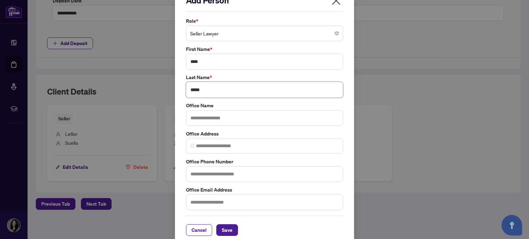 The image size is (529, 239). What do you see at coordinates (512, 225) in the screenshot?
I see `button: Open asap` at bounding box center [512, 225].